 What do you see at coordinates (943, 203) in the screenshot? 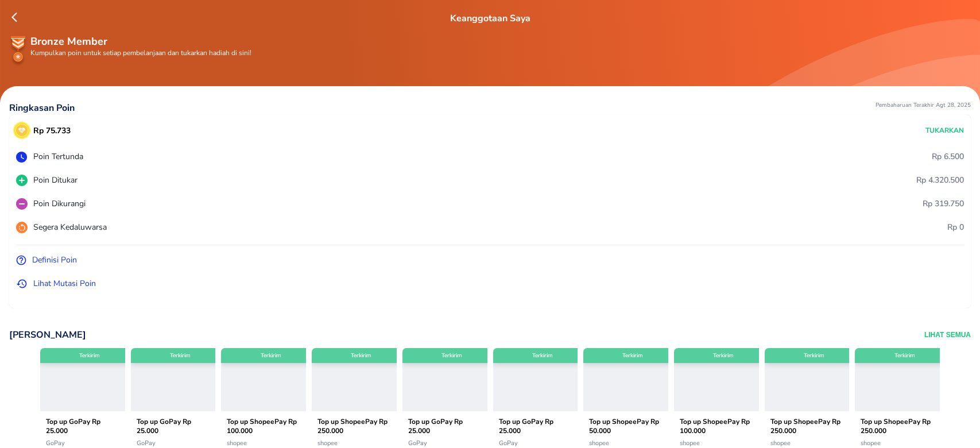
I see `p: Rp 319.750` at bounding box center [943, 203].